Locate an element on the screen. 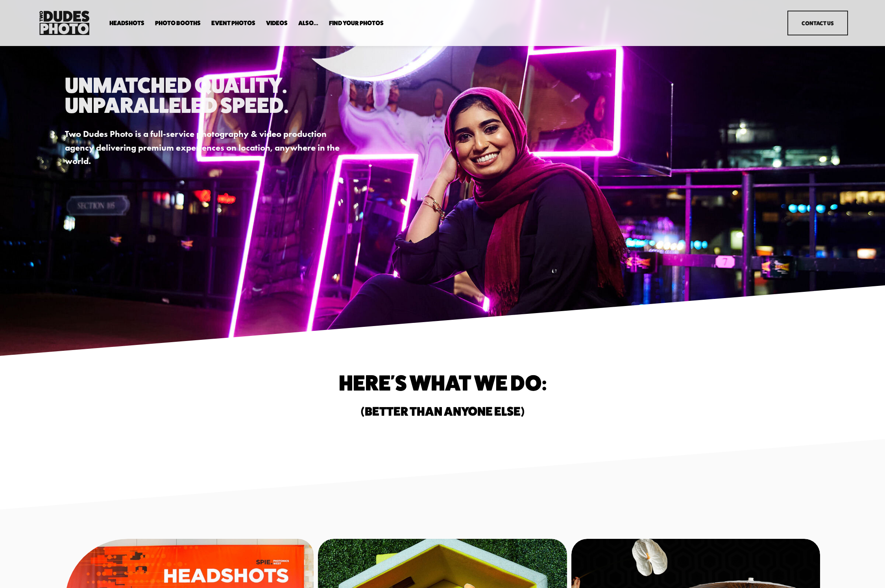  img: Two Dudes Photo | Headshots, Portraits &amp; Photo Booths is located at coordinates (64, 23).